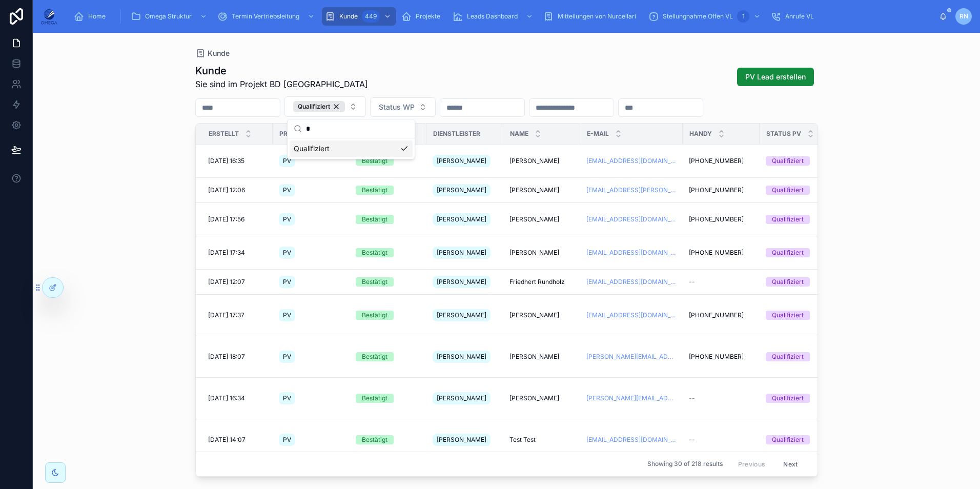 The width and height of the screenshot is (980, 489). What do you see at coordinates (281, 70) in the screenshot?
I see `h1: Kunde` at bounding box center [281, 70].